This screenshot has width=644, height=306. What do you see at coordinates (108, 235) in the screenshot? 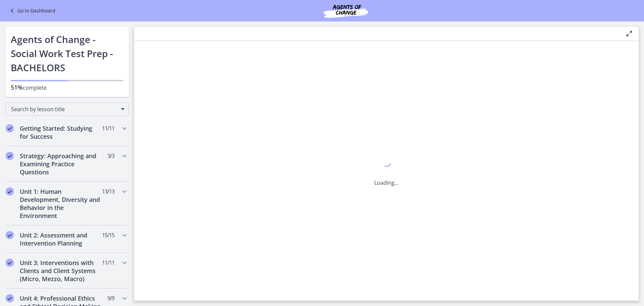
I see `span: 15 / 15` at bounding box center [108, 235].